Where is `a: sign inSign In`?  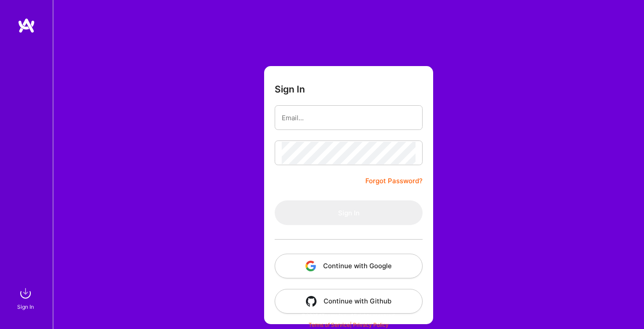
a: sign inSign In is located at coordinates (26, 298).